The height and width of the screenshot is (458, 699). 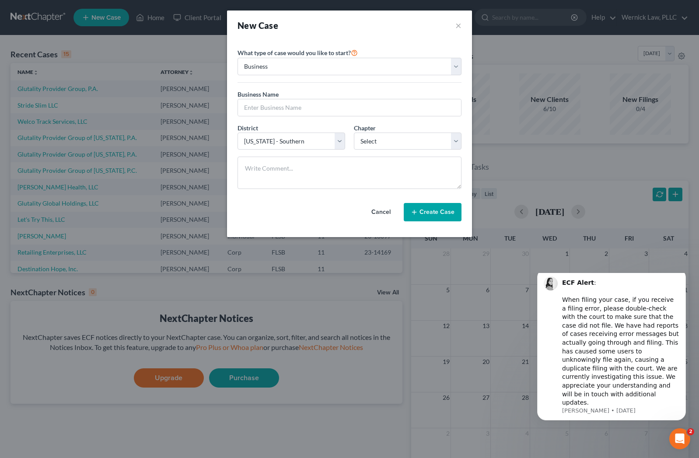 I want to click on strong: New Case, so click(x=258, y=25).